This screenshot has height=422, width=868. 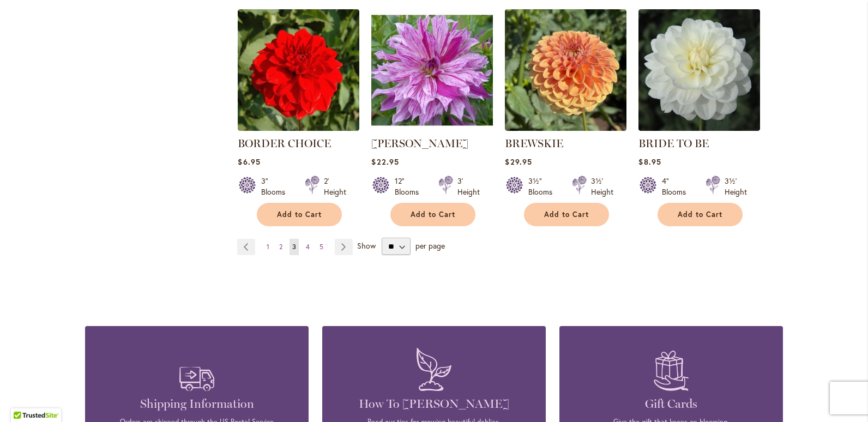 I want to click on span: 5, so click(x=321, y=246).